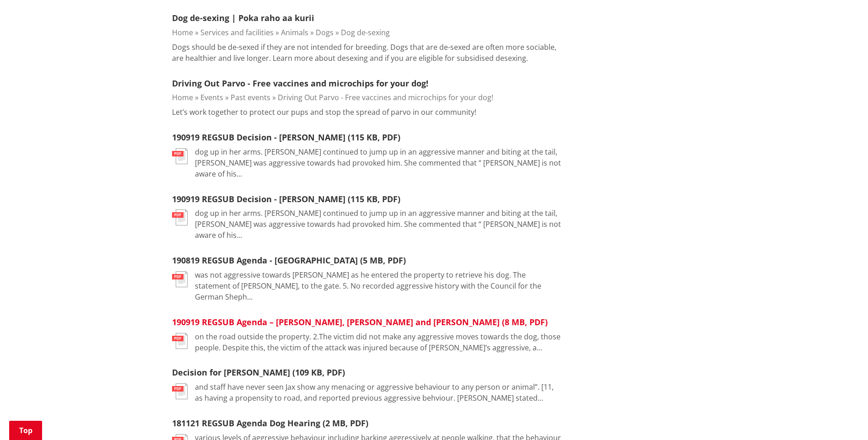 The width and height of the screenshot is (868, 440). What do you see at coordinates (324, 32) in the screenshot?
I see `a: Dogs` at bounding box center [324, 32].